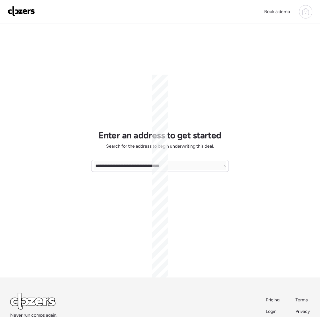  Describe the element at coordinates (33, 301) in the screenshot. I see `img: Logo Light` at that location.